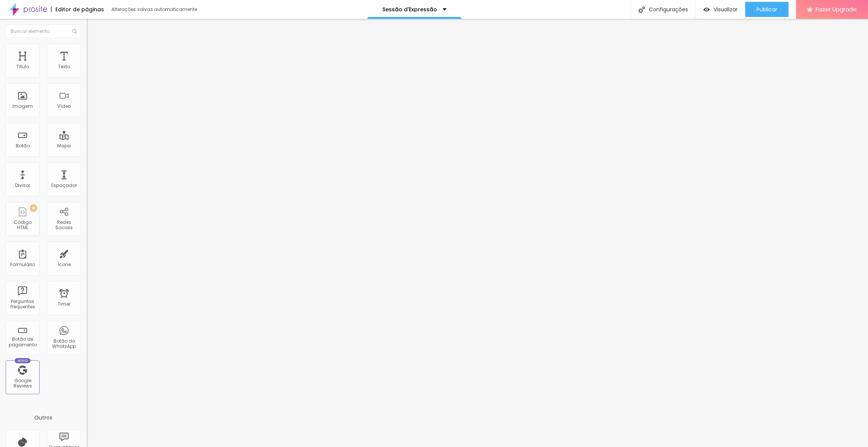  What do you see at coordinates (767, 10) in the screenshot?
I see `button: Publicar` at bounding box center [767, 10].